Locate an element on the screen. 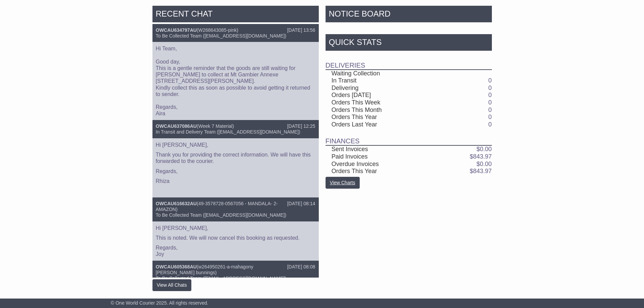 This screenshot has width=644, height=308. td: Orders This Month is located at coordinates (381, 110).